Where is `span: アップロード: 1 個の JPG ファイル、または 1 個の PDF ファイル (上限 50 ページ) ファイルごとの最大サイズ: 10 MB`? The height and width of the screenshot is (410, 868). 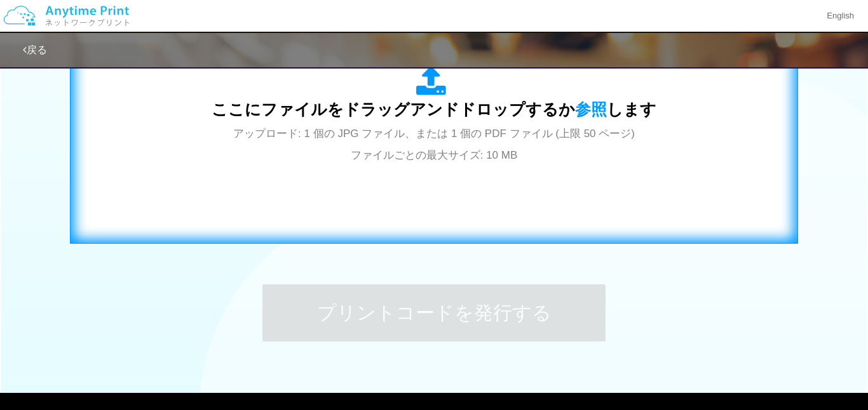 span: アップロード: 1 個の JPG ファイル、または 1 個の PDF ファイル (上限 50 ページ) ファイルごとの最大サイズ: 10 MB is located at coordinates (434, 144).